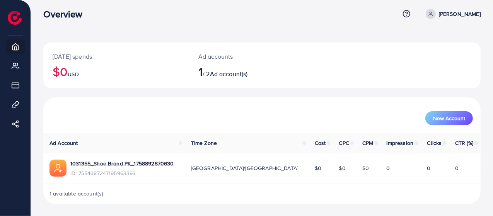  I want to click on span: Ad Account, so click(64, 143).